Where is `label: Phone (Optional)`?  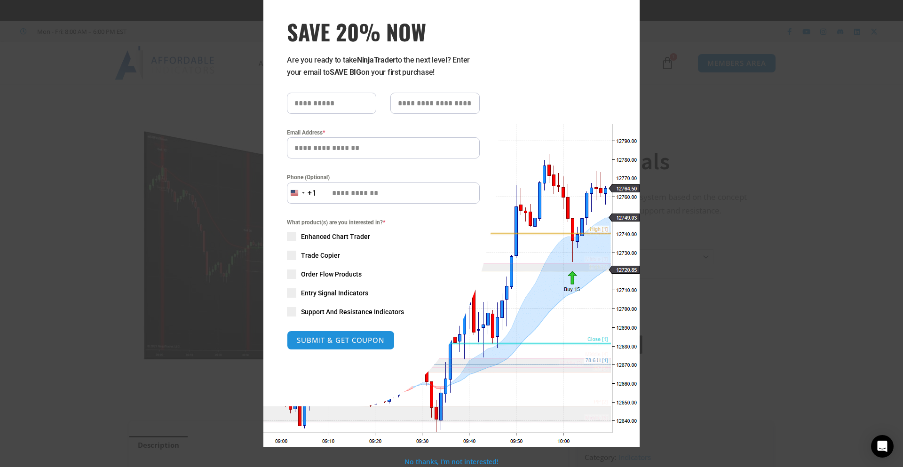 label: Phone (Optional) is located at coordinates (383, 177).